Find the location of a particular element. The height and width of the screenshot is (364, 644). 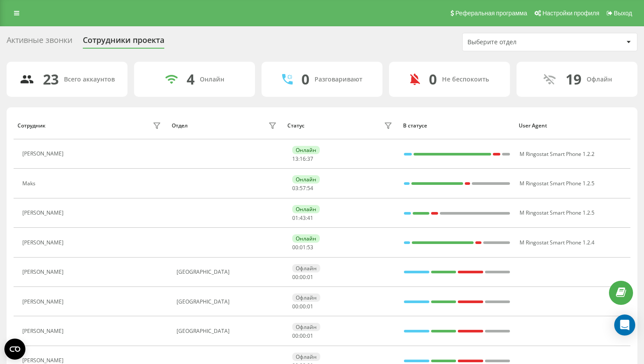

div: Активные звонки is located at coordinates (40, 42).